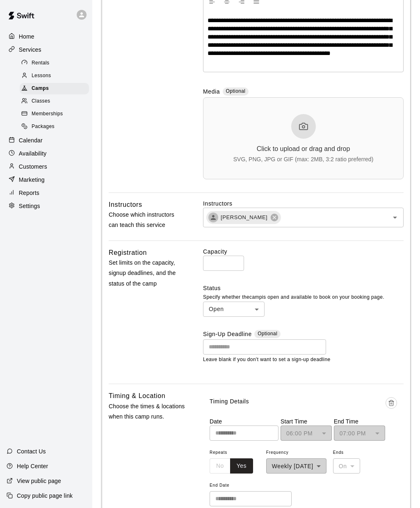  What do you see at coordinates (359, 422) in the screenshot?
I see `p: End Time` at bounding box center [359, 422].